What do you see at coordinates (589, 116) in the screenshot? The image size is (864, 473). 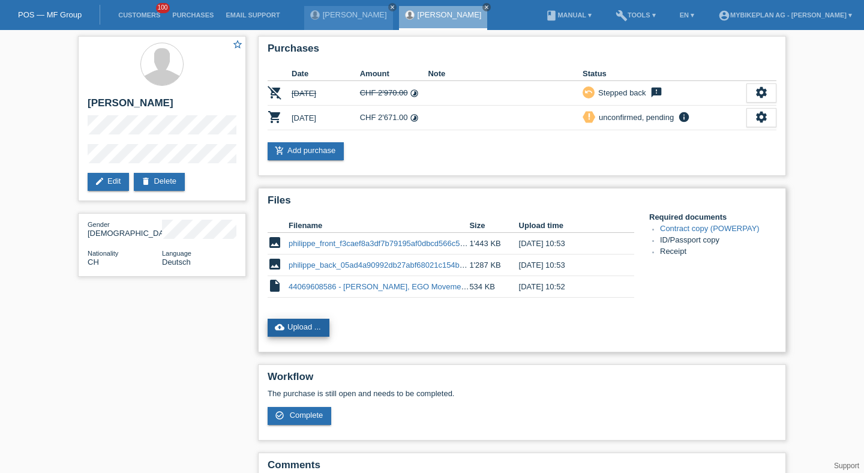 I see `i: priority_high` at bounding box center [589, 116].